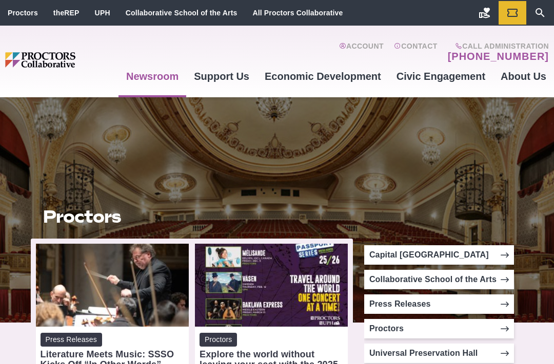 The height and width of the screenshot is (364, 554). What do you see at coordinates (192, 217) in the screenshot?
I see `h1: Proctors` at bounding box center [192, 217].